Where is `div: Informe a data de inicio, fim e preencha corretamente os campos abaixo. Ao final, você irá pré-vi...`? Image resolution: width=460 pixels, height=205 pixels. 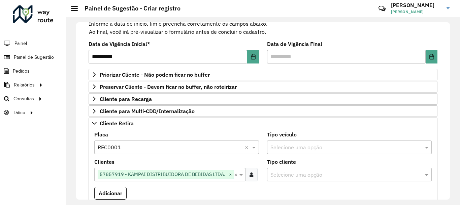
div: Informe a data de inicio, fim e preencha corretamente os campos abaixo. Ao final, você irá pré-vi... is located at coordinates (263, 24).